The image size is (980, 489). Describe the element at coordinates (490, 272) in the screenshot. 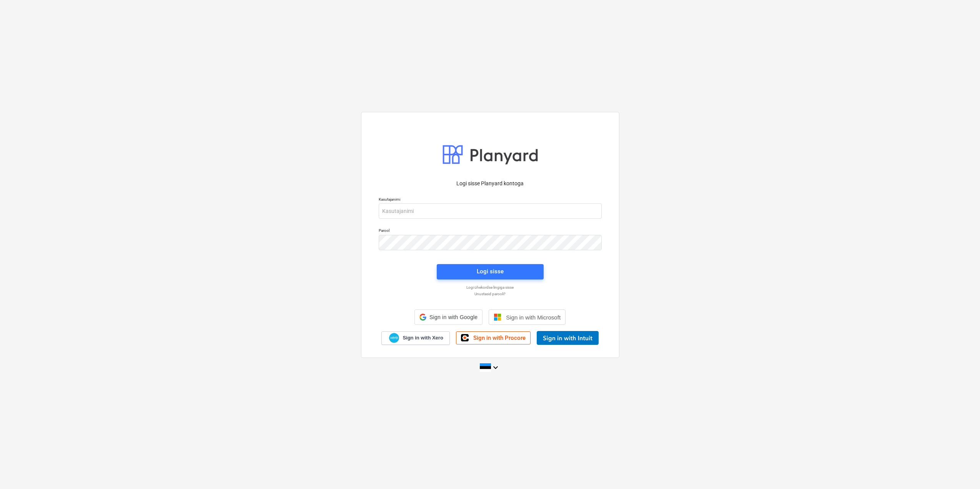

I see `button: Logi sisse` at that location.